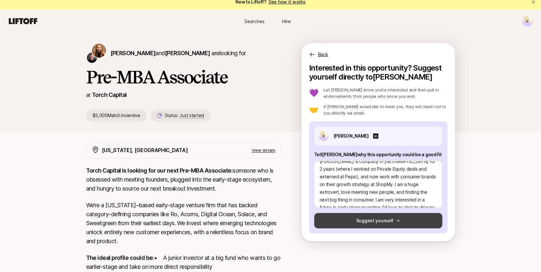  I want to click on p: Status:, so click(184, 115).